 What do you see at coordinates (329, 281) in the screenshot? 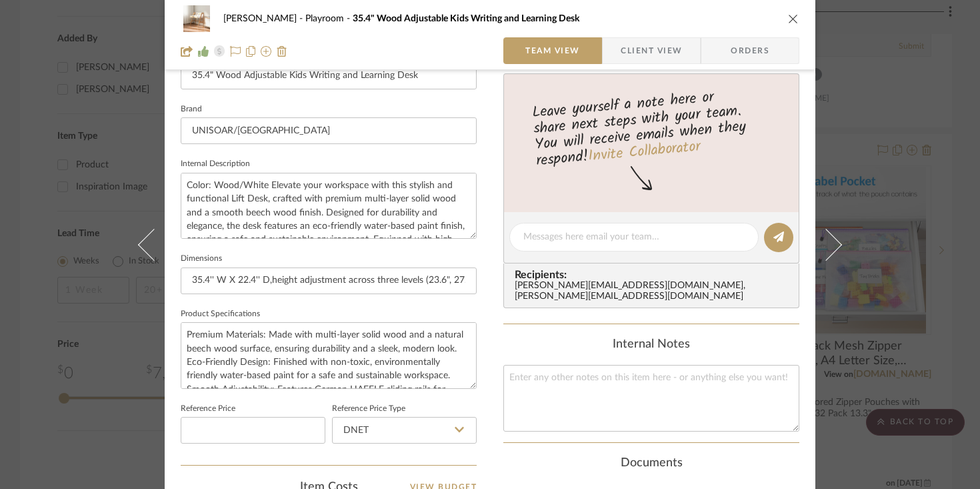
I see `input: Enter the dimensions of this item` at bounding box center [329, 281].